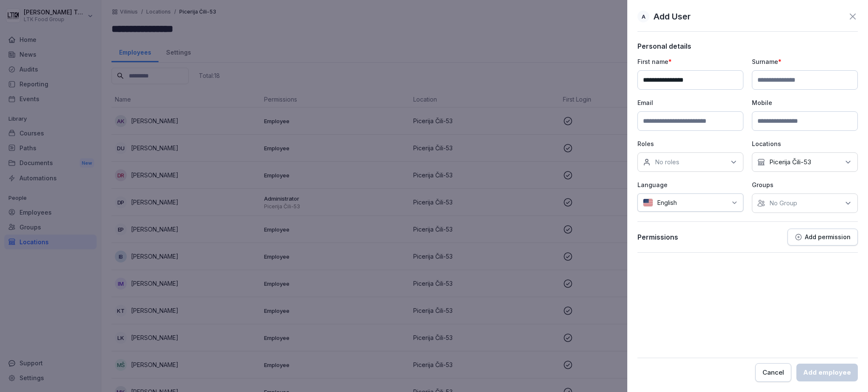  I want to click on p: Picerija Čili-53, so click(790, 162).